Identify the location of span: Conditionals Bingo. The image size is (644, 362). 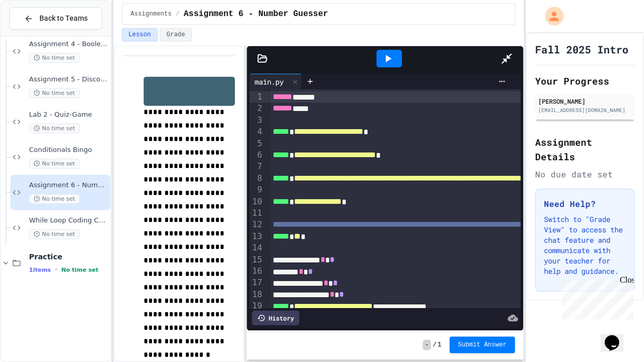
(68, 150).